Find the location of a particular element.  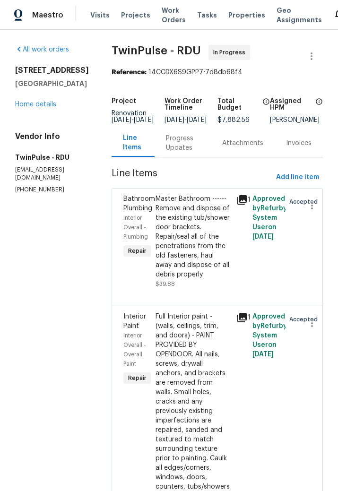

a: Home details is located at coordinates (35, 104).